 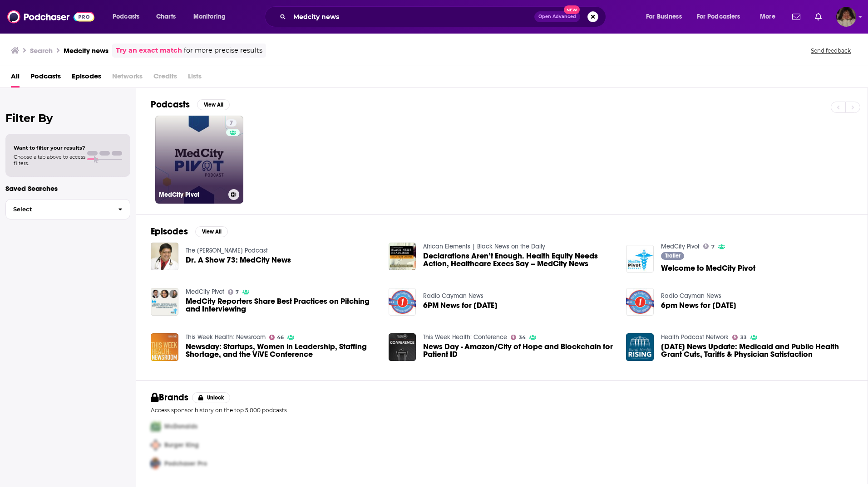 What do you see at coordinates (155, 464) in the screenshot?
I see `img: Third Pro Logo` at bounding box center [155, 464].